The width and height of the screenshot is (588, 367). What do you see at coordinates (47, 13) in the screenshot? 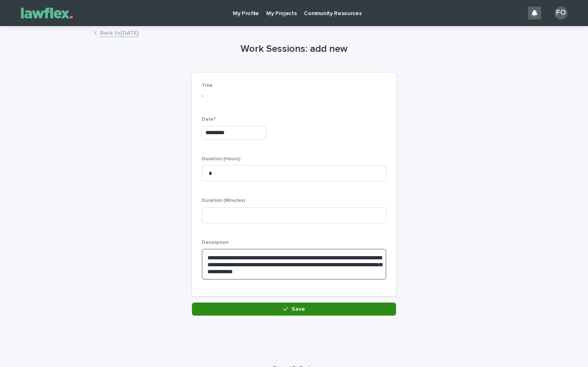
I see `img: Gnvw4qrBSHOAfo8VMhG6` at bounding box center [47, 13].